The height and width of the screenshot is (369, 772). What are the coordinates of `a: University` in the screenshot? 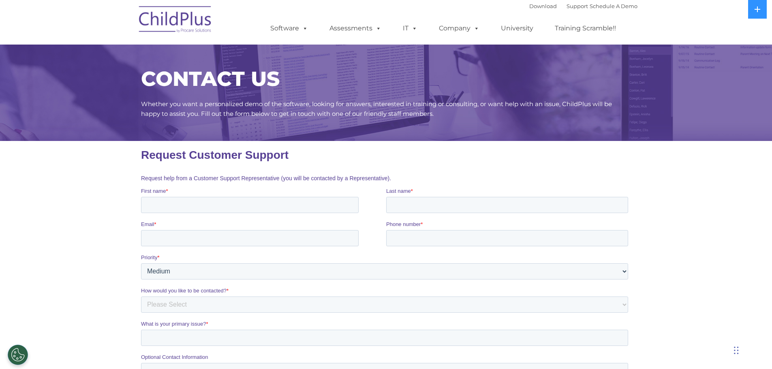 It's located at (517, 28).